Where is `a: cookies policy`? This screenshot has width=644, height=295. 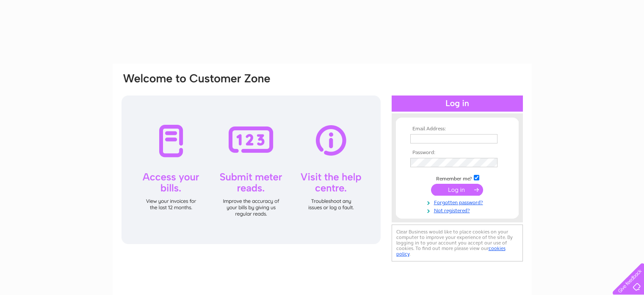 a: cookies policy is located at coordinates (451, 250).